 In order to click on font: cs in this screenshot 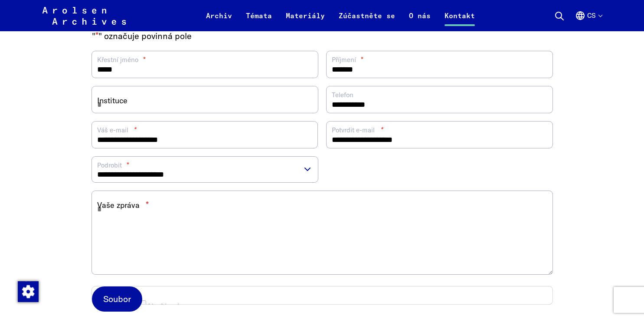, I will do `click(591, 15)`.